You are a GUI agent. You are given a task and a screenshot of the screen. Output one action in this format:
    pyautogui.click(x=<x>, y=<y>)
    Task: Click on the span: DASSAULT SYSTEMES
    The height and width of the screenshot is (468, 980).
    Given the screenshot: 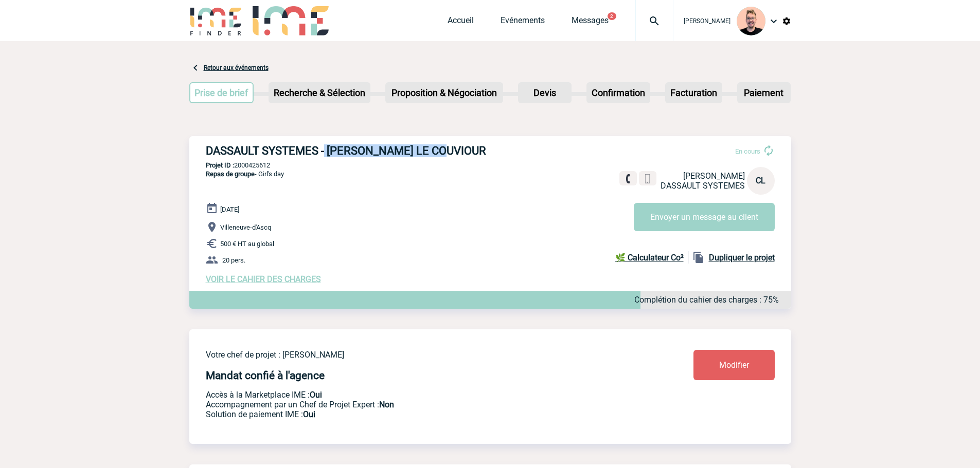 What is the action you would take?
    pyautogui.click(x=702, y=185)
    